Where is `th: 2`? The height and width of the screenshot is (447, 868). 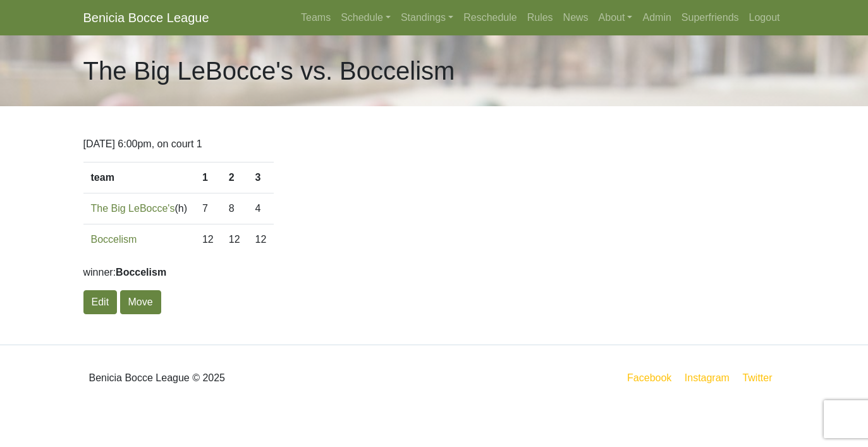
th: 2 is located at coordinates (234, 177).